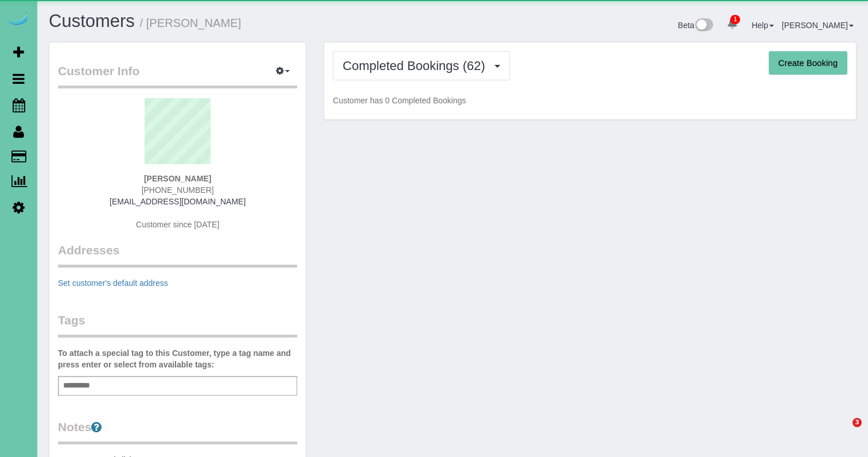  What do you see at coordinates (857, 422) in the screenshot?
I see `span: 3` at bounding box center [857, 422].